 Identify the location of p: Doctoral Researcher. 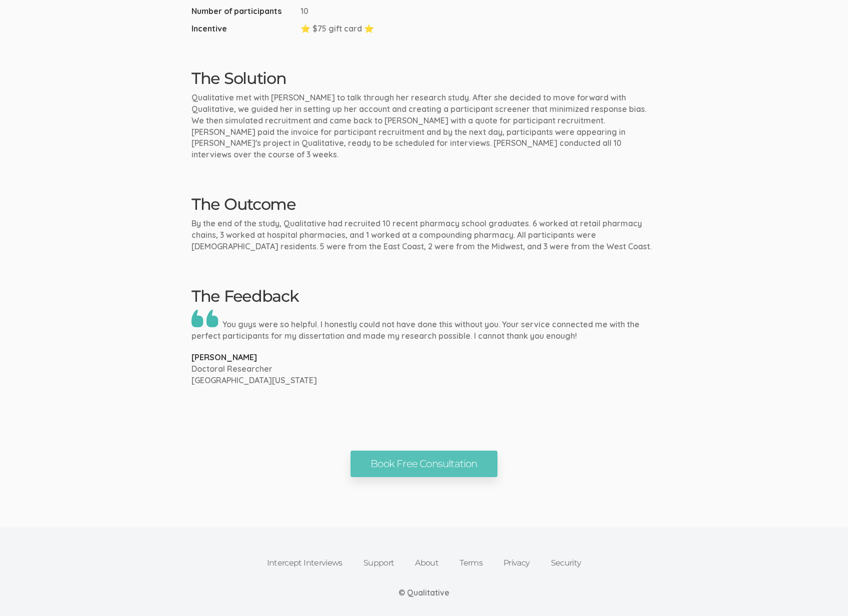
(232, 369).